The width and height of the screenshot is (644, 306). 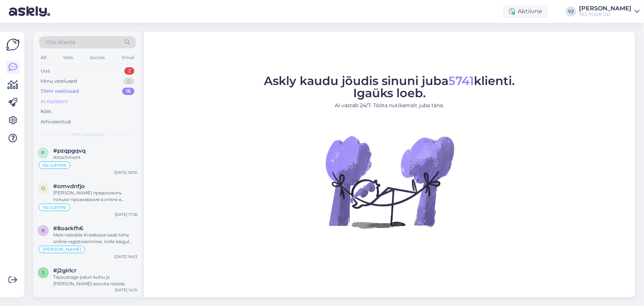 What do you see at coordinates (128, 57) in the screenshot?
I see `div: Email` at bounding box center [128, 57].